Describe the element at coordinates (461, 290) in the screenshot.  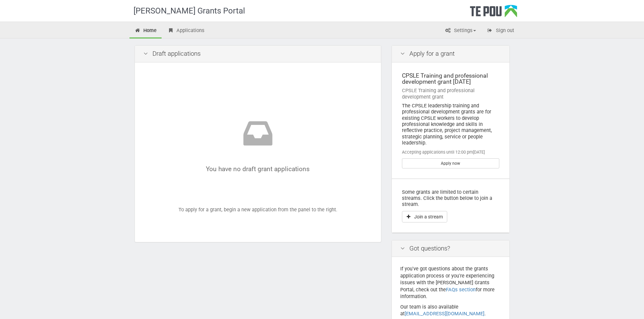
I see `a: FAQs section` at that location.